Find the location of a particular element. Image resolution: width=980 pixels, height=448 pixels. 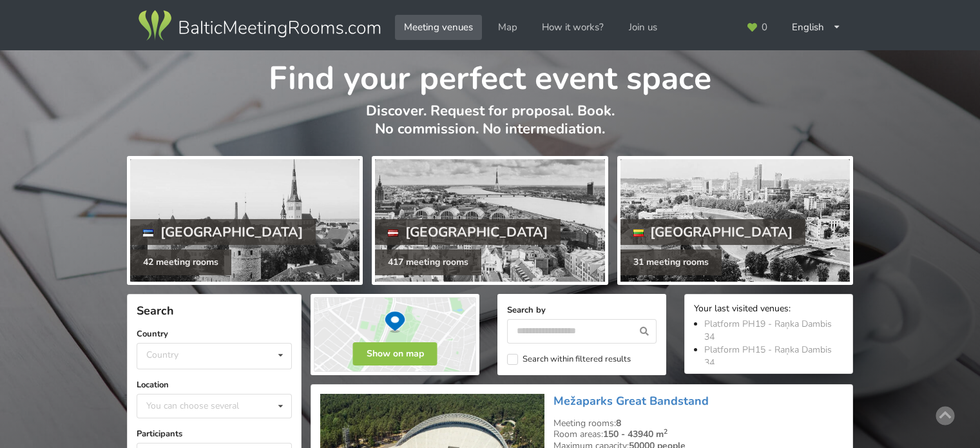

a: Meeting venues is located at coordinates (439, 27).